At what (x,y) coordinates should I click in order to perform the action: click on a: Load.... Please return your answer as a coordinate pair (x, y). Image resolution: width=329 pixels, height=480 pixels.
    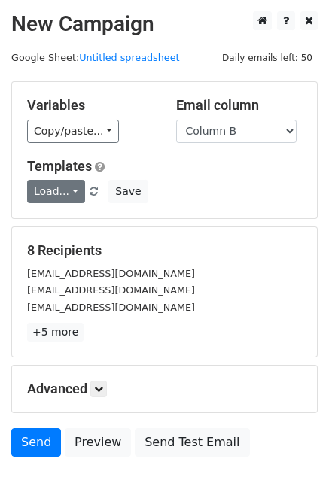
    Looking at the image, I should click on (56, 191).